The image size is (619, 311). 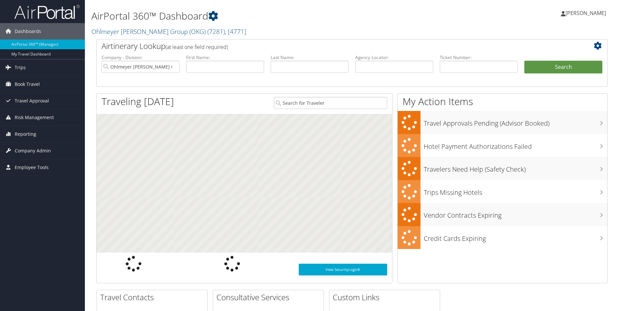 What do you see at coordinates (27, 84) in the screenshot?
I see `span: Book Travel` at bounding box center [27, 84].